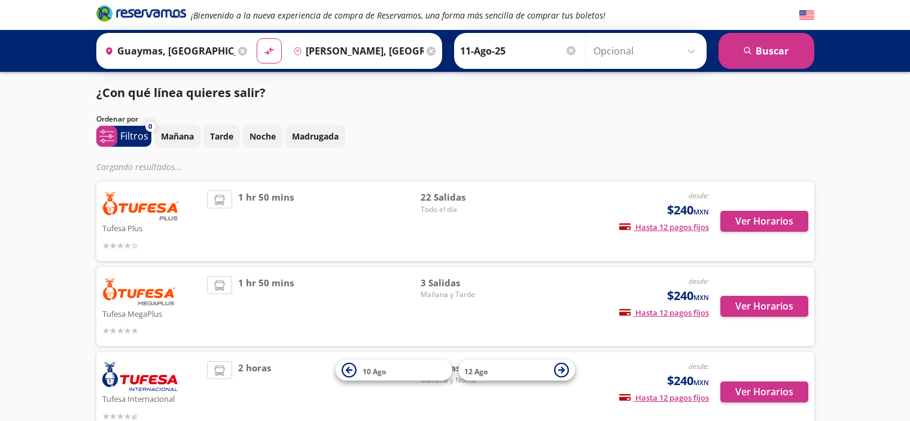  What do you see at coordinates (519, 51) in the screenshot?
I see `input: Elegir Fecha` at bounding box center [519, 51].